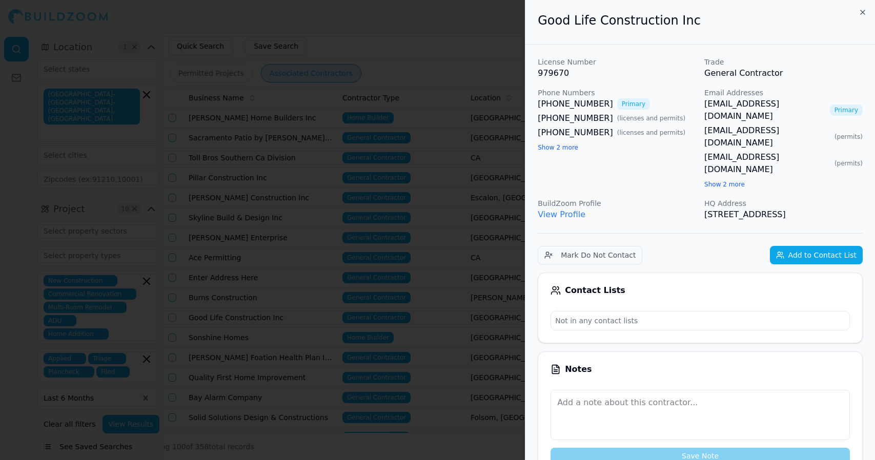  What do you see at coordinates (700, 370) in the screenshot?
I see `div: Notes` at bounding box center [700, 370].